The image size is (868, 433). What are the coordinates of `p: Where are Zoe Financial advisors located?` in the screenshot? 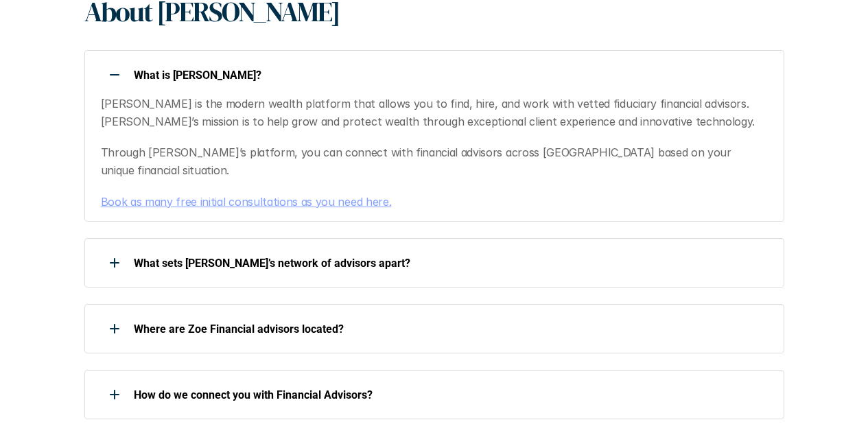 It's located at (450, 329).